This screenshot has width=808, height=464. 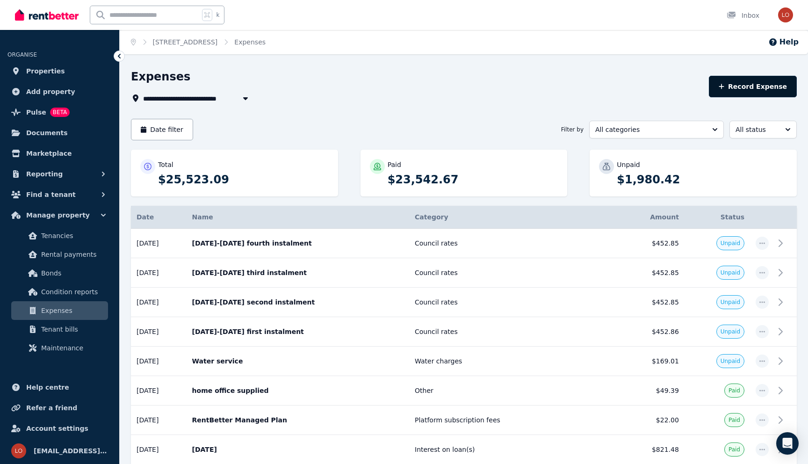 I want to click on span: Rental payments, so click(x=72, y=254).